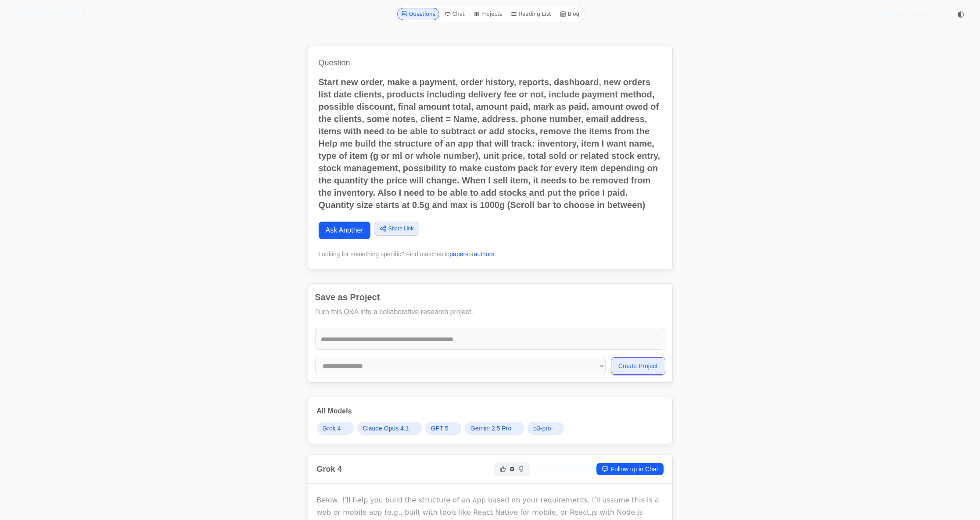 This screenshot has height=520, width=980. What do you see at coordinates (491, 428) in the screenshot?
I see `span: Gemini 2.5 Pro` at bounding box center [491, 428].